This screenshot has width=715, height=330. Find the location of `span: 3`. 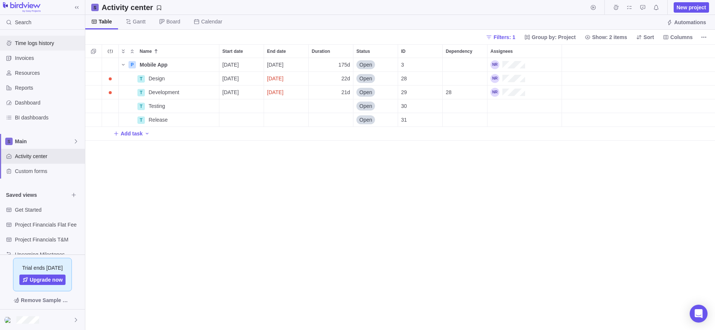

span: 3 is located at coordinates (402, 65).